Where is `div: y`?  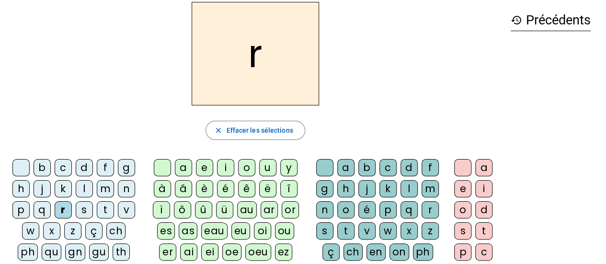
div: y is located at coordinates (289, 168).